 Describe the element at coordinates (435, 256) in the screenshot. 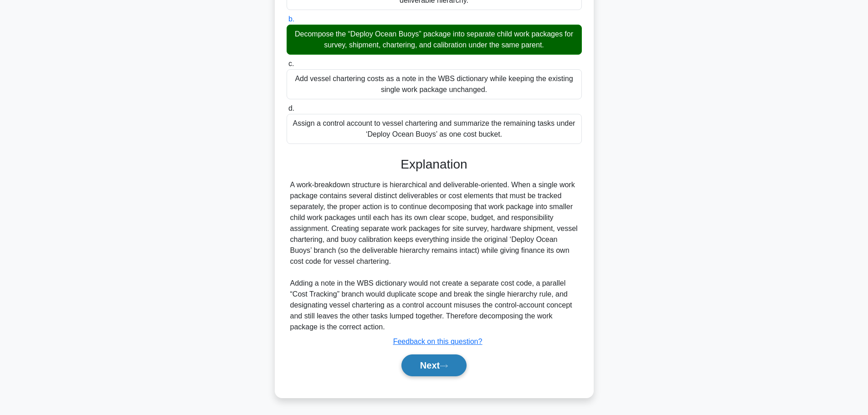

I see `div: A work-breakdown structure is hierarchical and deliverable-oriented. When a single work package c...` at that location.